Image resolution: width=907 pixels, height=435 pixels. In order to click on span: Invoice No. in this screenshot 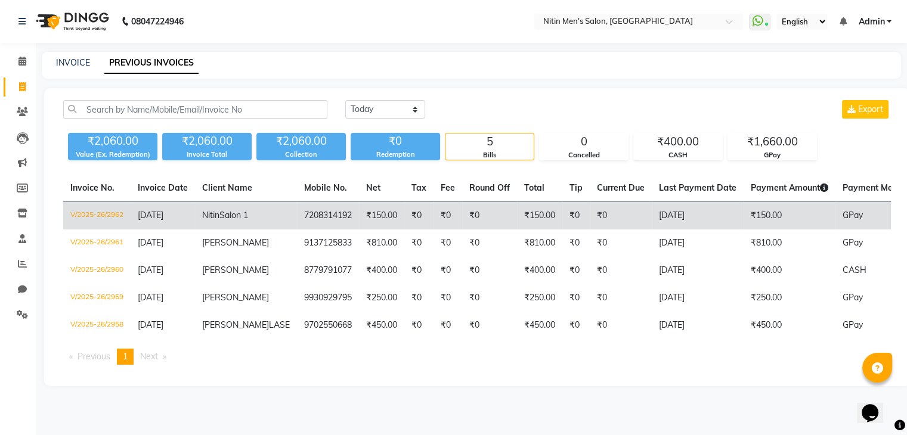, I will do `click(92, 188)`.